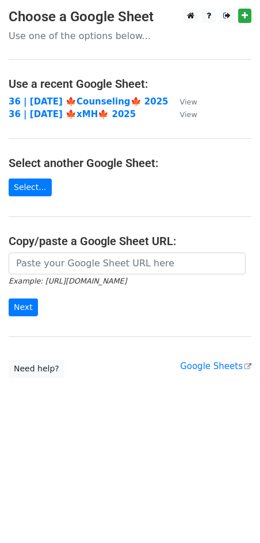 The width and height of the screenshot is (260, 543). What do you see at coordinates (23, 307) in the screenshot?
I see `input: Next` at bounding box center [23, 307].